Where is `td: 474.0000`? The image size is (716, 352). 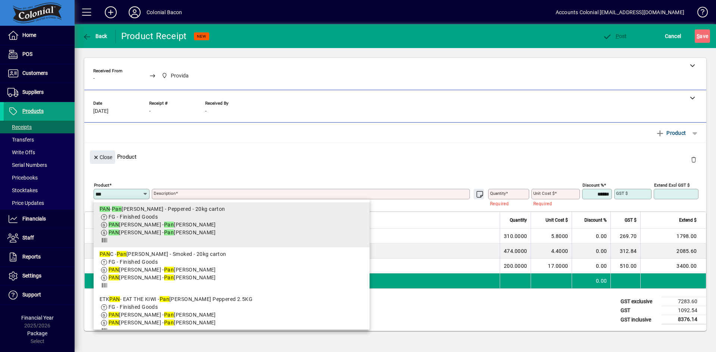
td: 474.0000 is located at coordinates (515, 251).